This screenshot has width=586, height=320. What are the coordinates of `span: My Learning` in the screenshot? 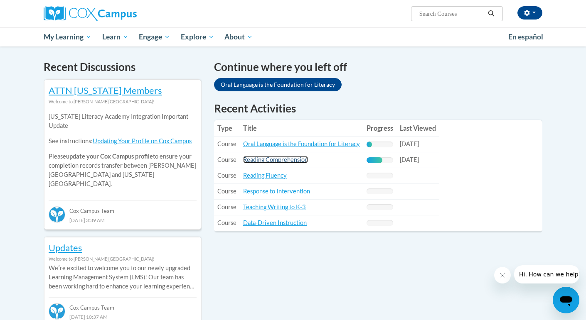 It's located at (67, 37).